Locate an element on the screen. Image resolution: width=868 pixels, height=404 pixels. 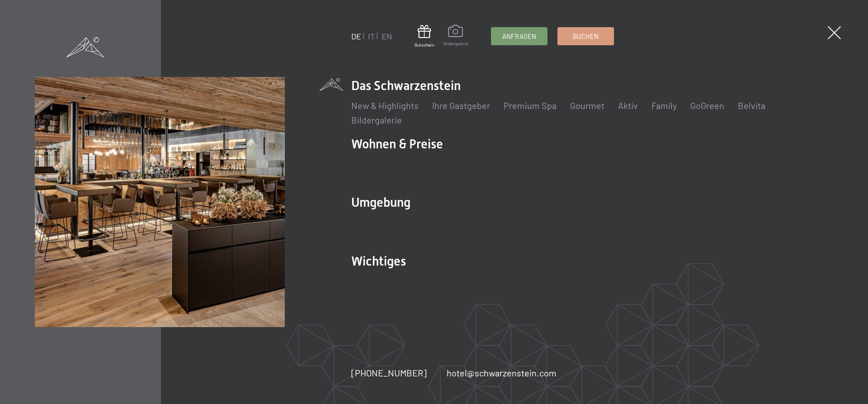
a: Gourmet is located at coordinates (587, 105).